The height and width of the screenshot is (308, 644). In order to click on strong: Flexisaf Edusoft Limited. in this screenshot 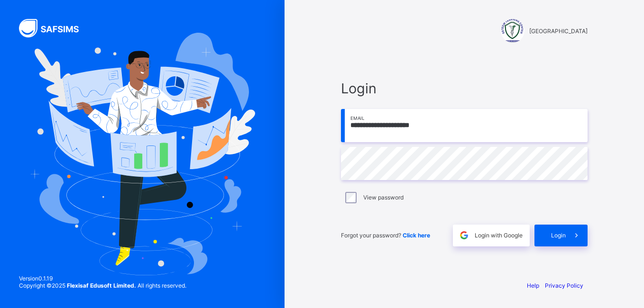, I will do `click(101, 285)`.